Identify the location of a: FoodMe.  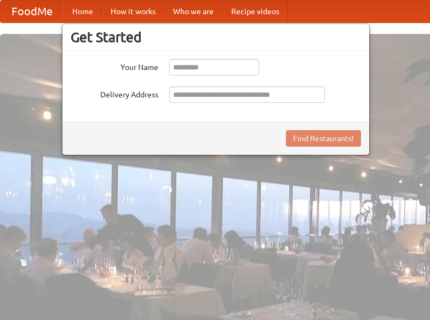
(32, 12).